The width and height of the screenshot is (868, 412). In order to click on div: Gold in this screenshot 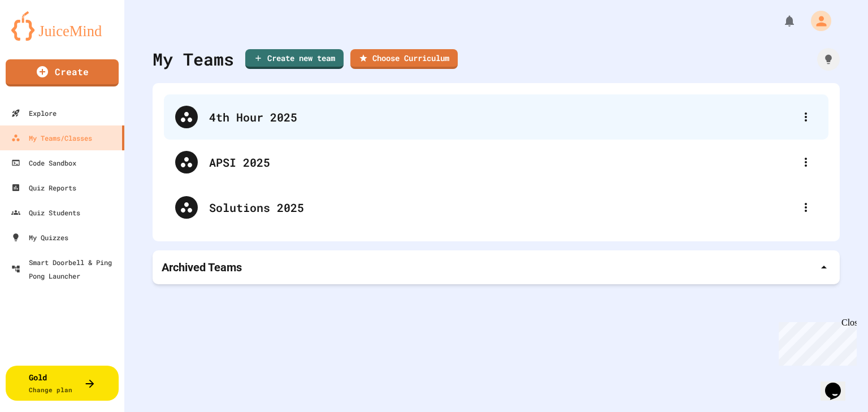, I will do `click(50, 384)`.